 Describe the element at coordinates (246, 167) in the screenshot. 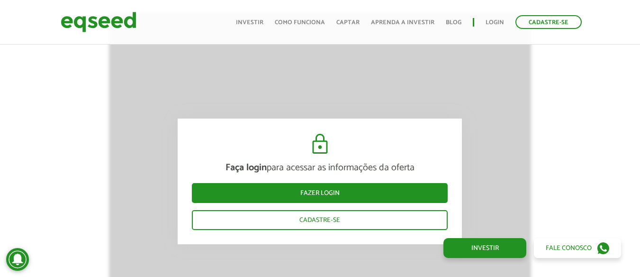

I see `strong: Faça login` at that location.